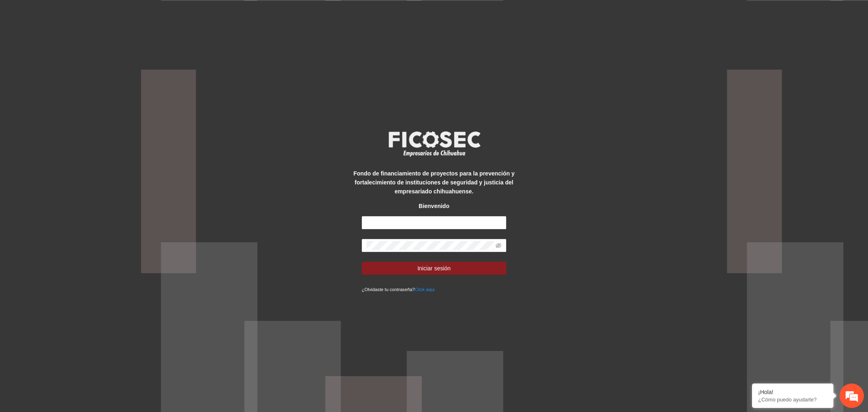 This screenshot has height=412, width=868. I want to click on span: eye-invisible, so click(499, 246).